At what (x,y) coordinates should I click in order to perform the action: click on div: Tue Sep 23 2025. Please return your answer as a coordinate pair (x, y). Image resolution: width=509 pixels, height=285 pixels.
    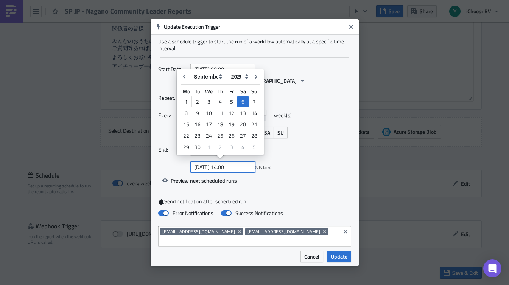
    Looking at the image, I should click on (197, 136).